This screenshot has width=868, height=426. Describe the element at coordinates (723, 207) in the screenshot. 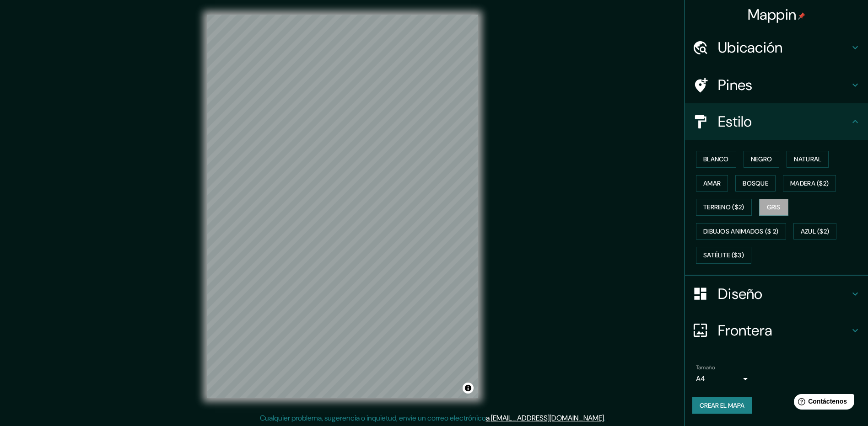

I see `font: Terreno ($2)` at that location.